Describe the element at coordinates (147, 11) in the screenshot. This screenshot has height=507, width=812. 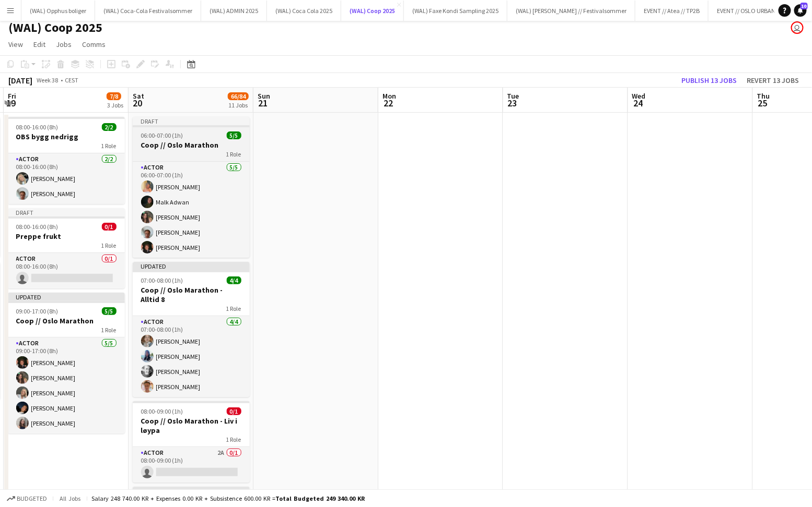
I see `button: (WAL) Coca-Cola Festivalsommer` at that location.